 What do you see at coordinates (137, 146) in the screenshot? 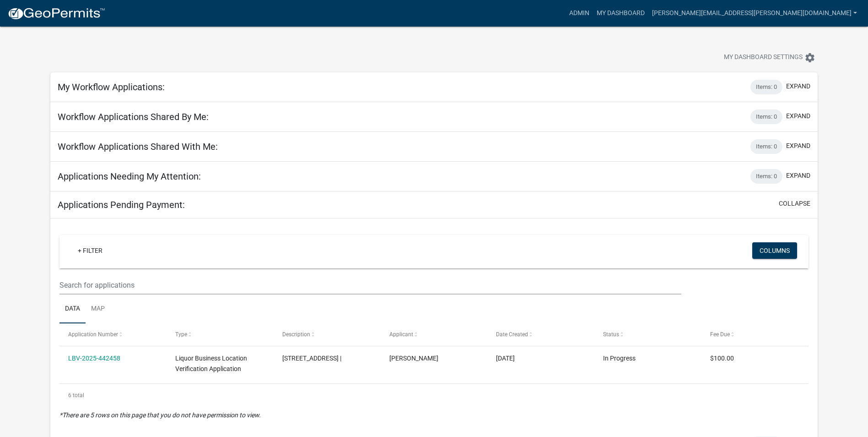
I see `h5: Workflow Applications Shared With Me:` at bounding box center [137, 146].